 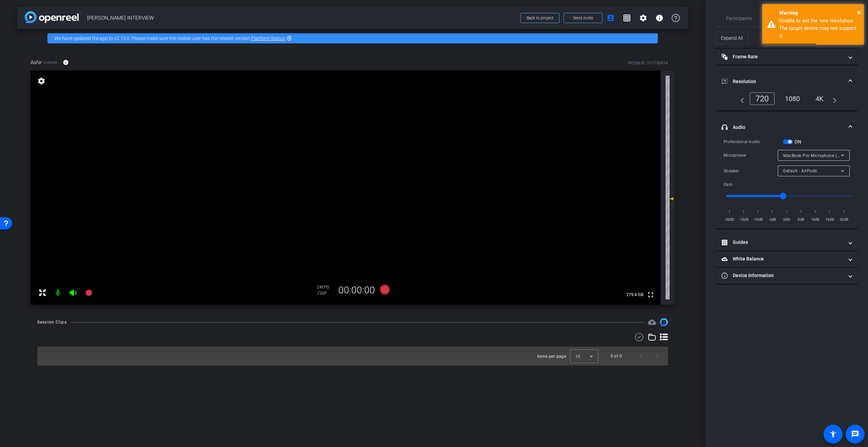 I want to click on mat-expansion-panel-header: Frame Rate, so click(x=787, y=56).